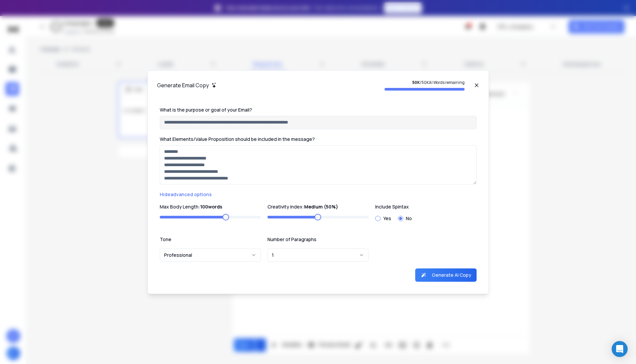  Describe the element at coordinates (211, 207) in the screenshot. I see `strong: 100 words` at that location.